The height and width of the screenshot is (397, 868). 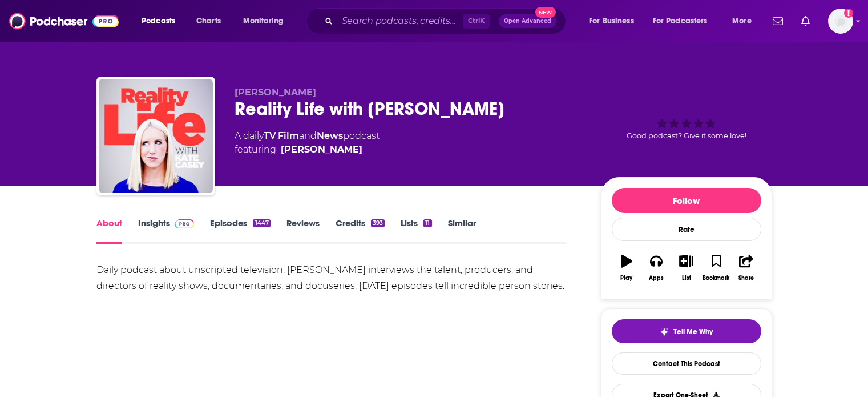 I want to click on img: Podchaser Pro, so click(x=184, y=224).